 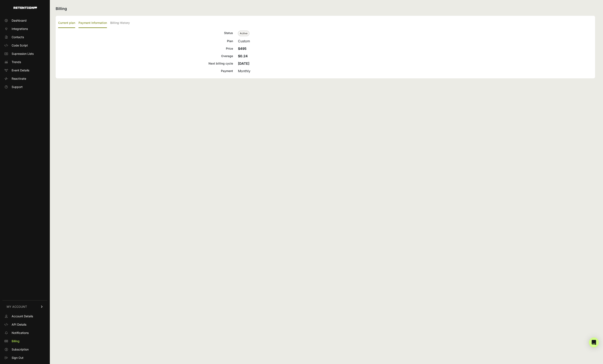 I want to click on a: Notifications, so click(x=25, y=333).